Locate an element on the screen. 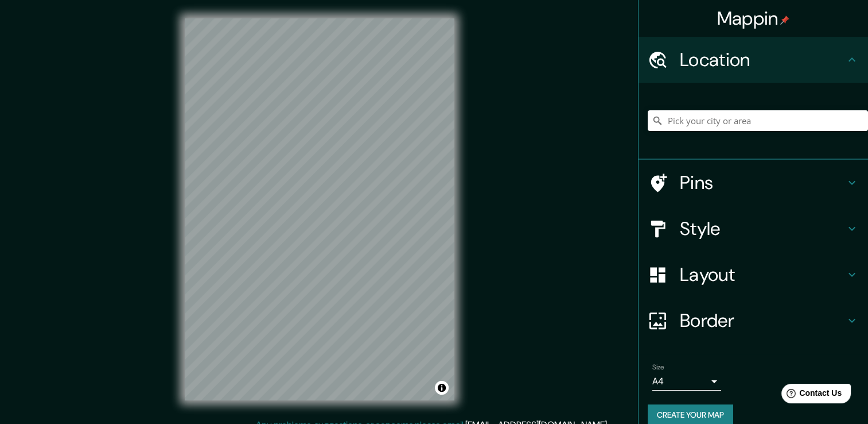 This screenshot has height=424, width=868. h4: Location is located at coordinates (763, 59).